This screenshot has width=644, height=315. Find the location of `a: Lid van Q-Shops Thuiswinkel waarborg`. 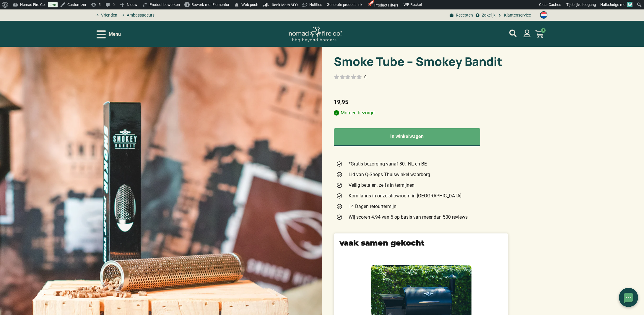

a: Lid van Q-Shops Thuiswinkel waarborg is located at coordinates (421, 175).